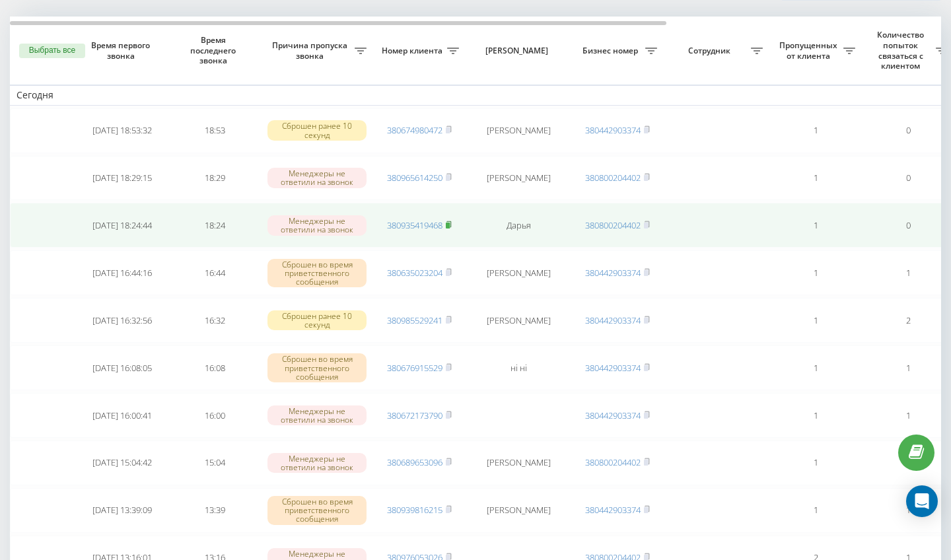 This screenshot has width=951, height=560. What do you see at coordinates (215, 225) in the screenshot?
I see `td: 18:24` at bounding box center [215, 225].